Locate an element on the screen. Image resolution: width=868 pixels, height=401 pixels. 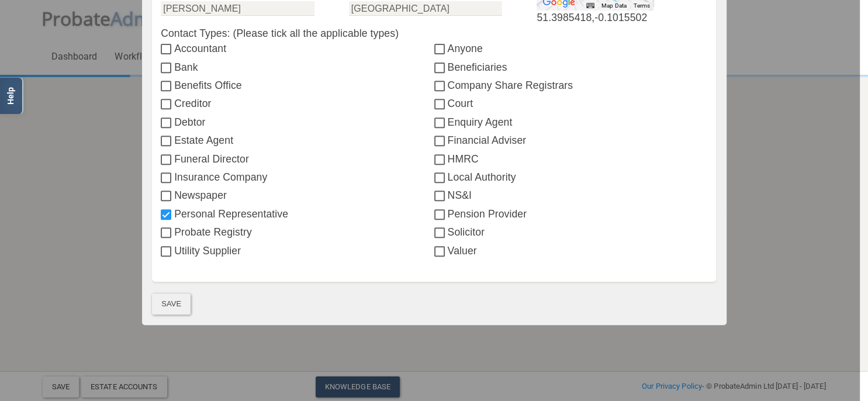
label: Enquiry Agent is located at coordinates (571, 122).